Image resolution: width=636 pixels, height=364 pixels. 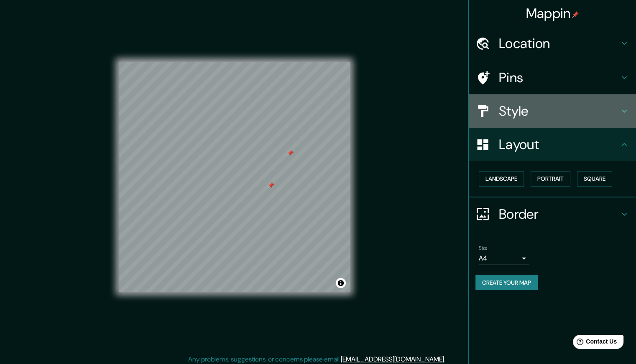 What do you see at coordinates (552, 214) in the screenshot?
I see `div: Border` at bounding box center [552, 214].